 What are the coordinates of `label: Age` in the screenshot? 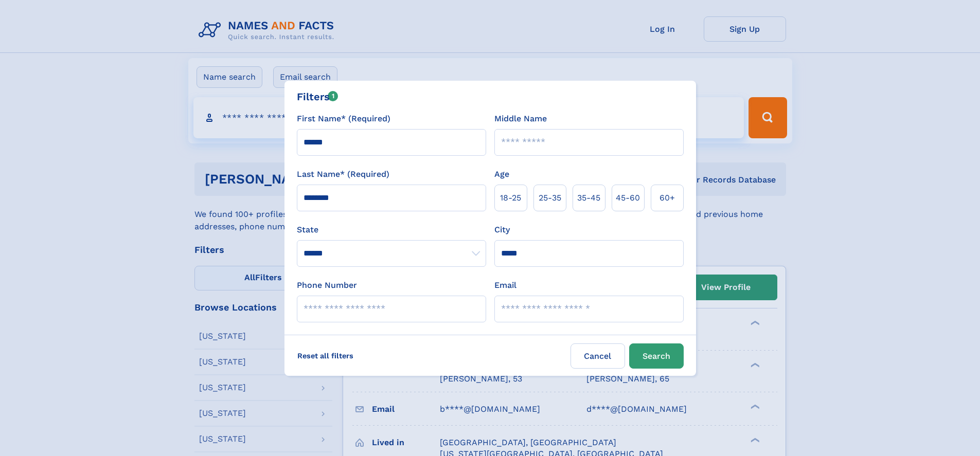 It's located at (502, 174).